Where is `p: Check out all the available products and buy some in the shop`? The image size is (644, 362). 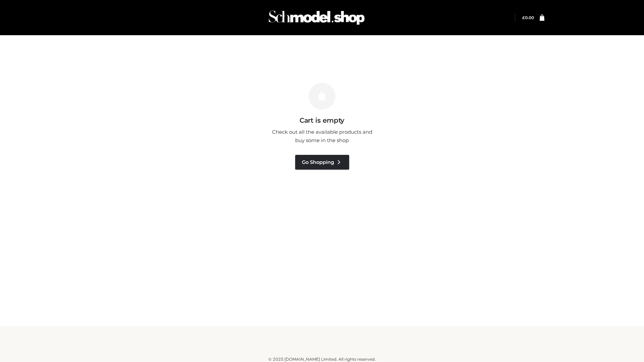
p: Check out all the available products and buy some in the shop is located at coordinates (322, 136).